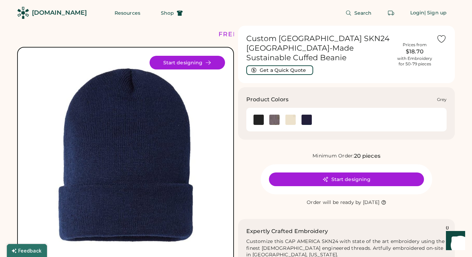 The image size is (472, 257). What do you see at coordinates (172, 13) in the screenshot?
I see `button: Shop` at bounding box center [172, 13].